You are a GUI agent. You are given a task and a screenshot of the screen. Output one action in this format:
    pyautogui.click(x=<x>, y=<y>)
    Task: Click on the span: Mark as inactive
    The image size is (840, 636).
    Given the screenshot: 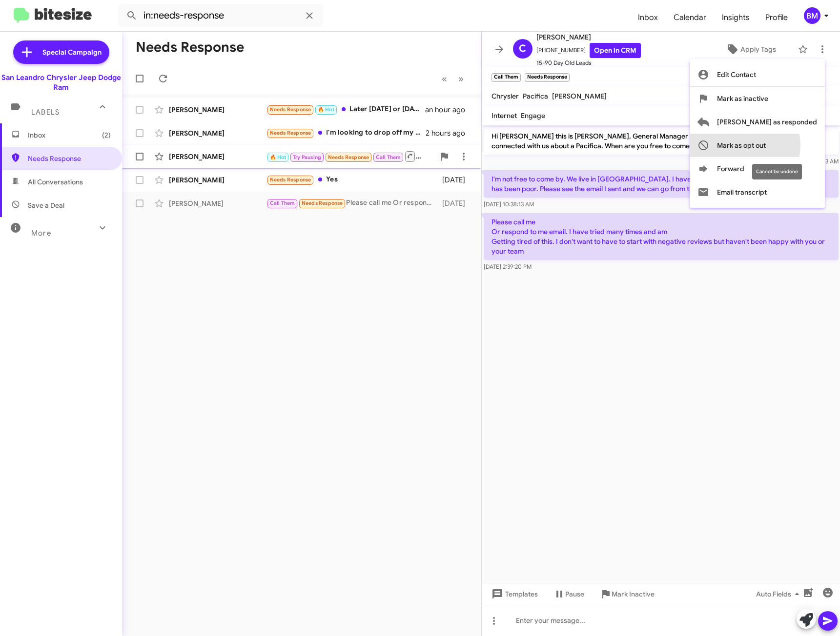 What is the action you would take?
    pyautogui.click(x=742, y=99)
    